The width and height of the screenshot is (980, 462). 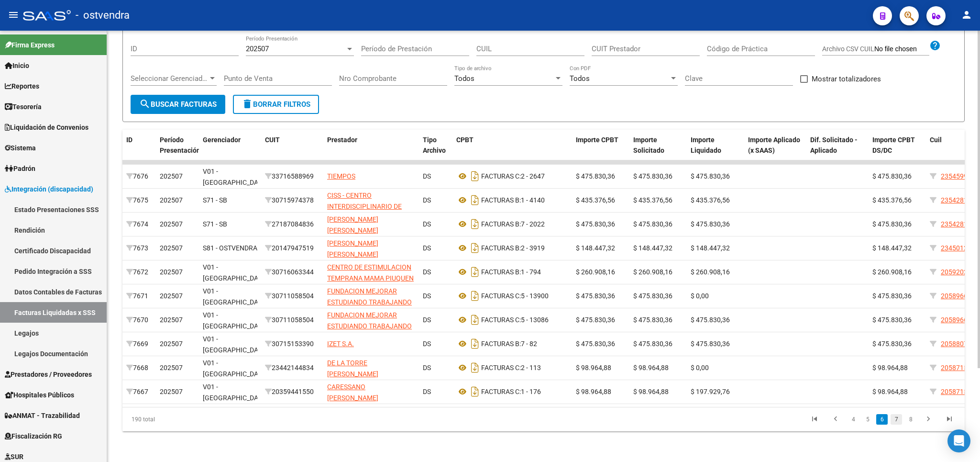 What do you see at coordinates (14, 457) in the screenshot?
I see `span: SUR` at bounding box center [14, 457].